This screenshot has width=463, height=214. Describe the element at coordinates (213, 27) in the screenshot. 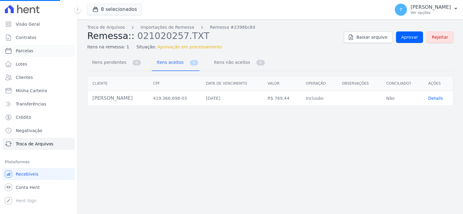

I see `nav: Breadcrumb` at that location.